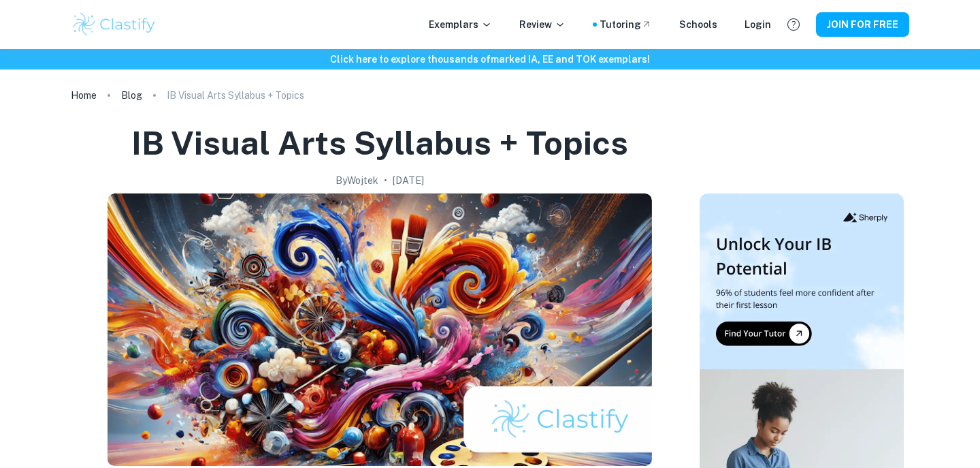 Image resolution: width=980 pixels, height=468 pixels. What do you see at coordinates (235, 96) in the screenshot?
I see `p: IB Visual Arts Syllabus + Topics` at bounding box center [235, 96].